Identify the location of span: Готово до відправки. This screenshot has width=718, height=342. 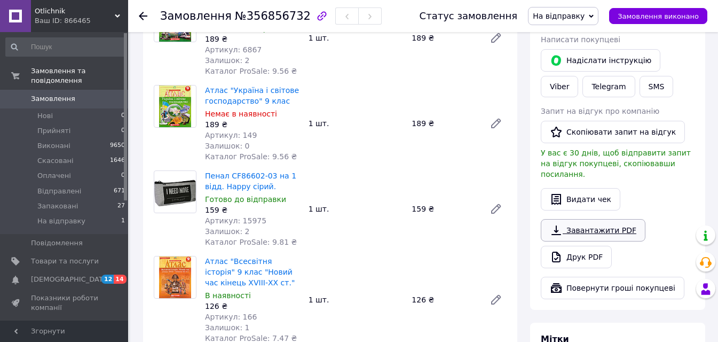
(246, 199).